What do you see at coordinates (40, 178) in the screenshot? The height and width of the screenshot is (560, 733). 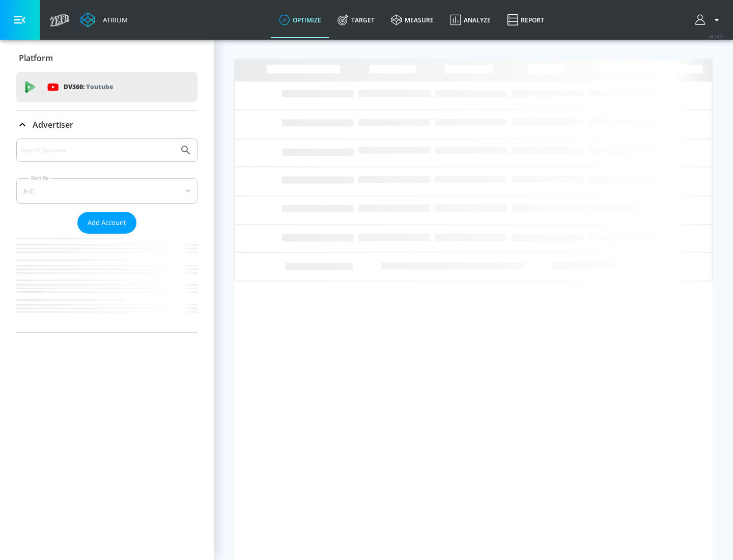 I see `label: Sort By` at bounding box center [40, 178].